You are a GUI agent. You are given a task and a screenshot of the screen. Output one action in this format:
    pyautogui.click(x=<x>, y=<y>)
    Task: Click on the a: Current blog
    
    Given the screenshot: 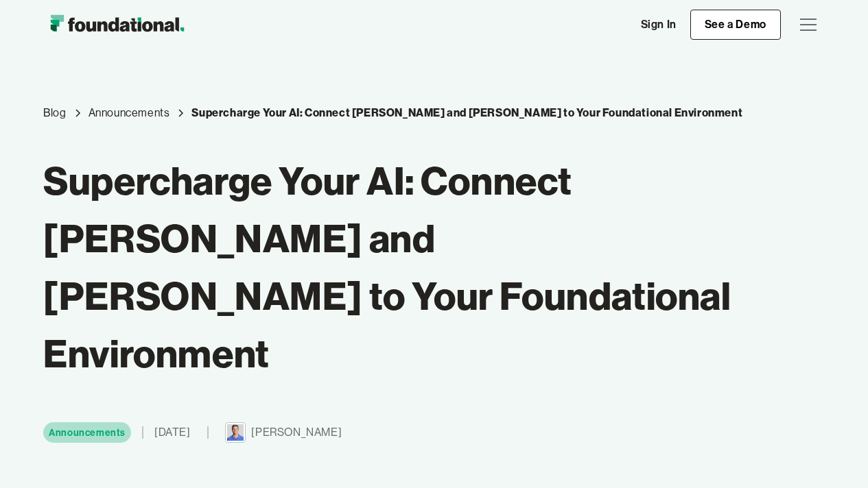 What is the action you would take?
    pyautogui.click(x=466, y=113)
    